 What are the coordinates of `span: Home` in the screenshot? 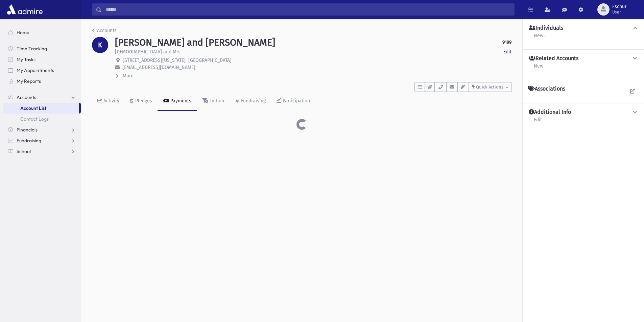 It's located at (23, 32).